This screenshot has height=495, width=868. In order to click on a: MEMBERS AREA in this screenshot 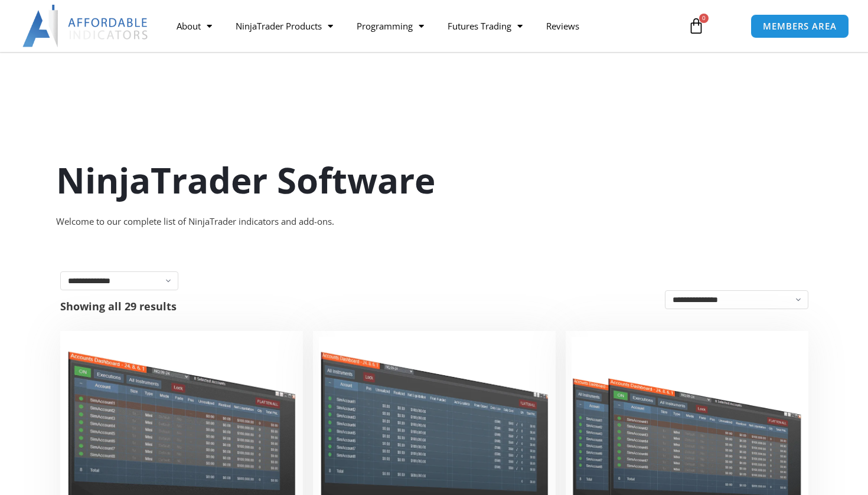, I will do `click(799, 26)`.